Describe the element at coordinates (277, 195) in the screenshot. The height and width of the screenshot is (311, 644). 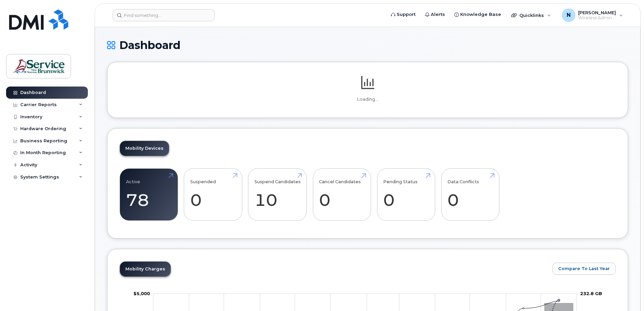
I see `a: Suspend Candidates 10` at that location.